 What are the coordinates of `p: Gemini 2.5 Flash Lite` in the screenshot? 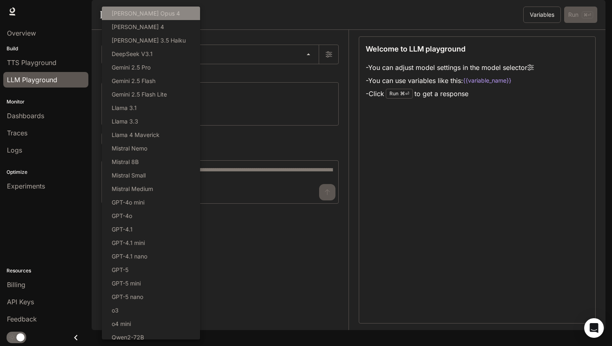 It's located at (139, 94).